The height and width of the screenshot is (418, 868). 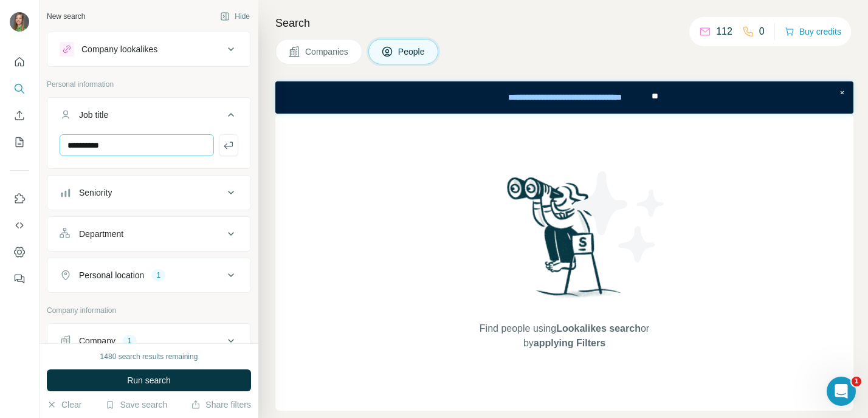 I want to click on p: Personal information, so click(x=149, y=85).